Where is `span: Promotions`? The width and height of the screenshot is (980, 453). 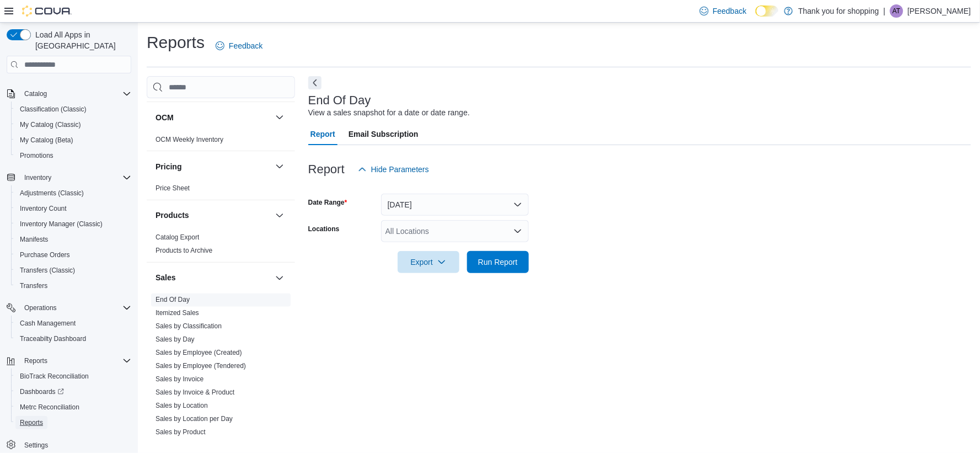 span: Promotions is located at coordinates (36, 156).